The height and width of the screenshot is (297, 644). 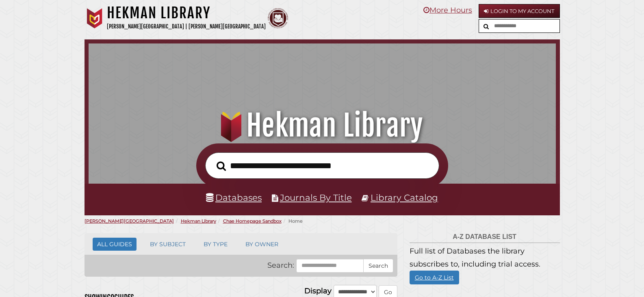 I want to click on a: Go to A-Z List, so click(x=434, y=277).